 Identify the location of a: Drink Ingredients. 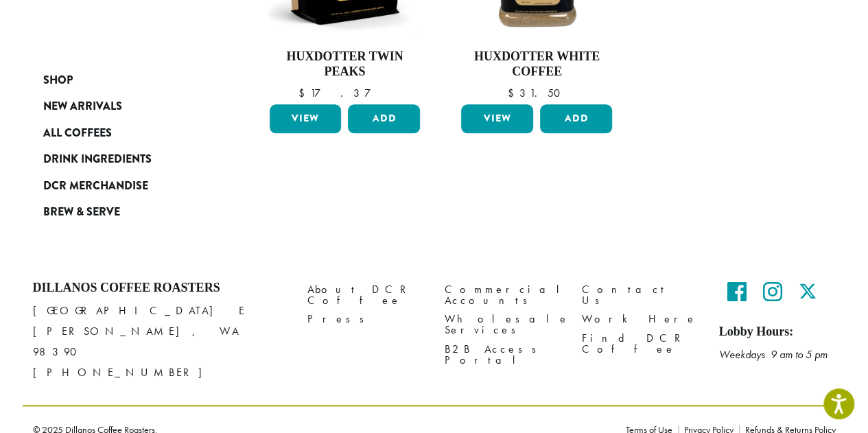
(125, 159).